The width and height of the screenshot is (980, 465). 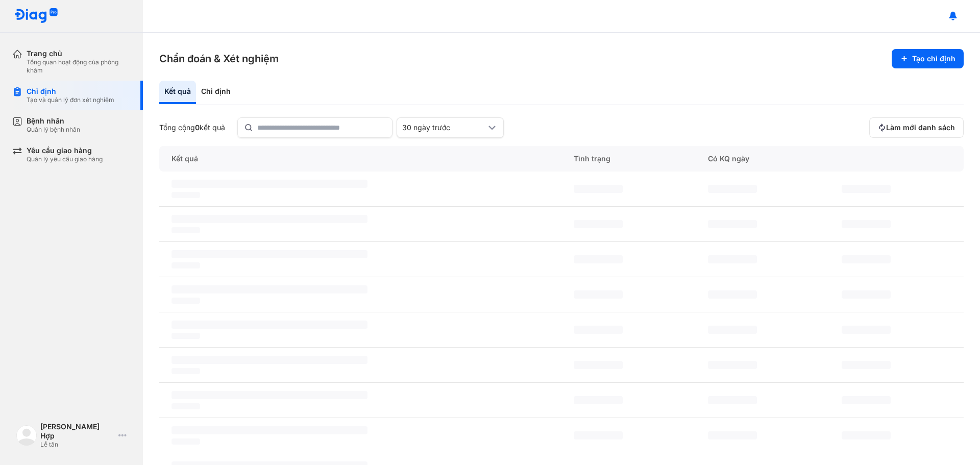 I want to click on span: 0, so click(x=197, y=127).